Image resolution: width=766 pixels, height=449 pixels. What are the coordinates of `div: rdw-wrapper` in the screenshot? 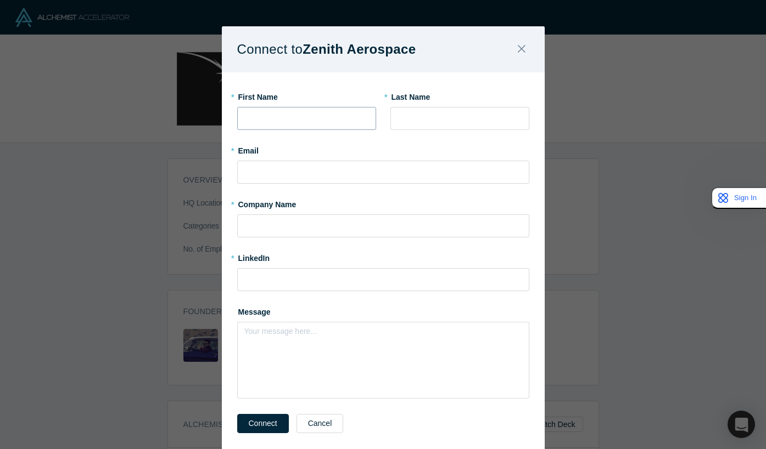 It's located at (383, 361).